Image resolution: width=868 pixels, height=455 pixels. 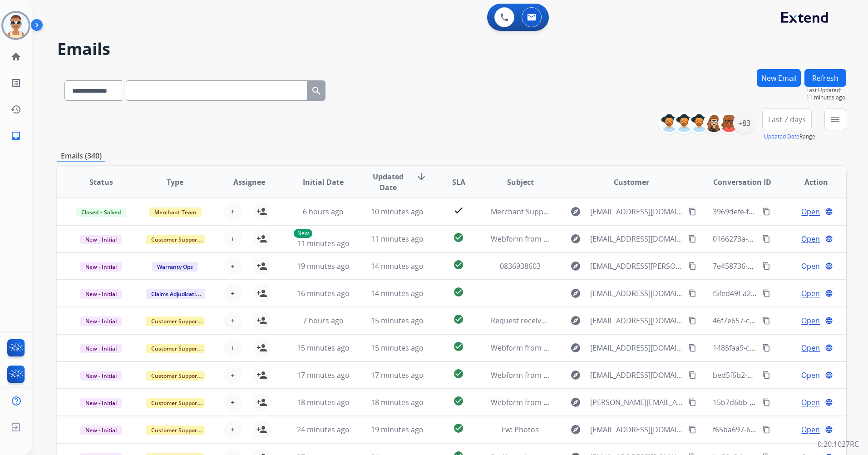 I want to click on img: avatar, so click(x=16, y=25).